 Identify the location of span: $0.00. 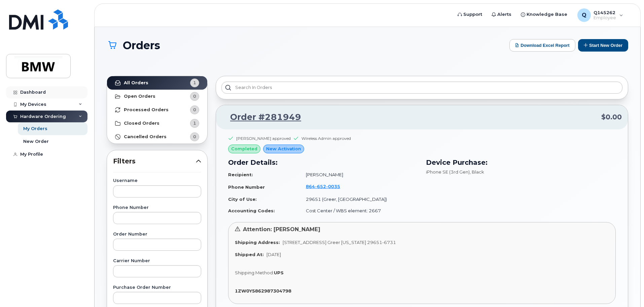
(612, 117).